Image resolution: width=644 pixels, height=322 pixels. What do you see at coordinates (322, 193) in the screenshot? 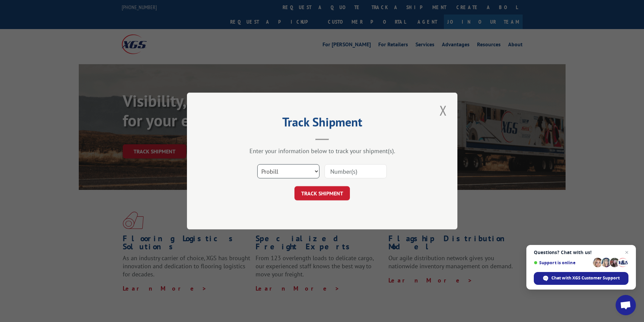
I see `button: TRACK SHIPMENT` at bounding box center [322, 193].